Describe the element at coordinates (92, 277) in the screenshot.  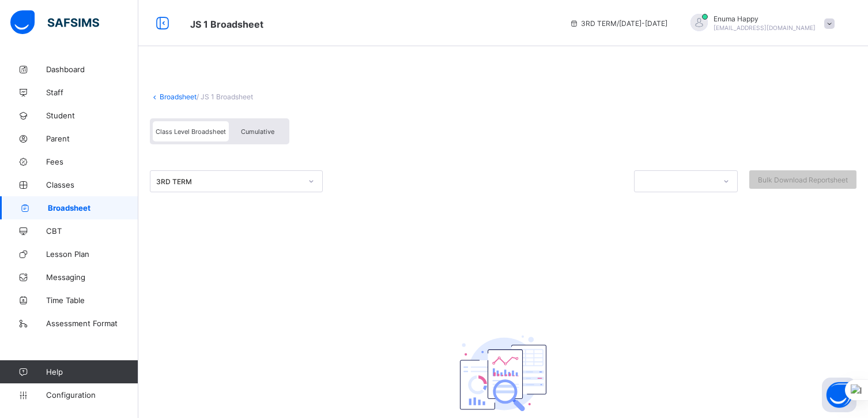
I see `span: Messaging` at that location.